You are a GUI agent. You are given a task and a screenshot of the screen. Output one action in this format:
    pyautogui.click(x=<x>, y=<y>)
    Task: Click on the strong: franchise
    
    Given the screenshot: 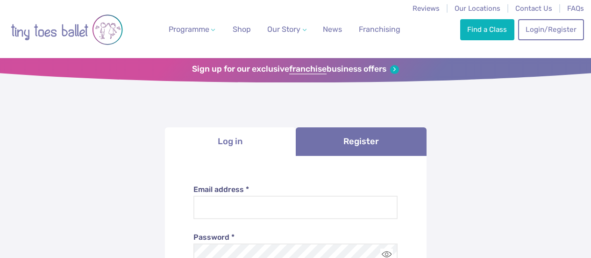 What is the action you would take?
    pyautogui.click(x=308, y=69)
    